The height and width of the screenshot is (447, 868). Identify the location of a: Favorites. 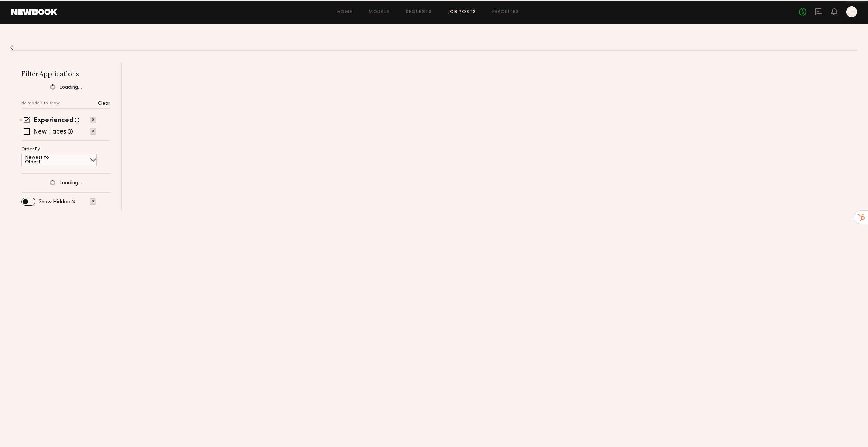
(506, 12).